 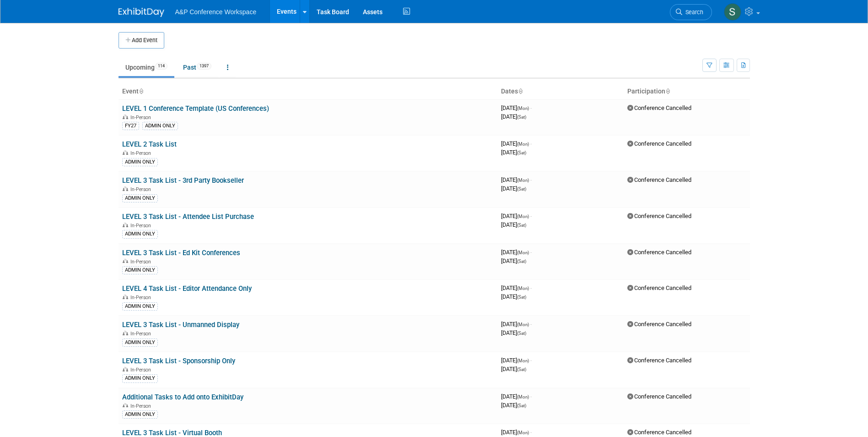 I want to click on img: Samantha Klein, so click(x=733, y=12).